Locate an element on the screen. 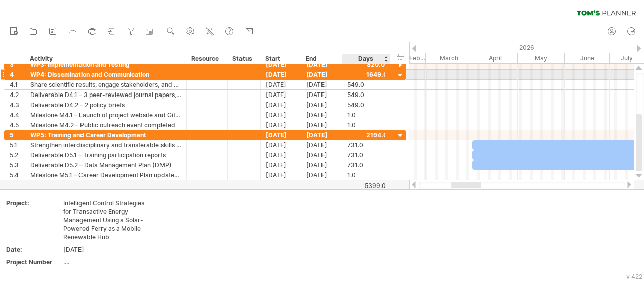  div: Activity is located at coordinates (105, 59).